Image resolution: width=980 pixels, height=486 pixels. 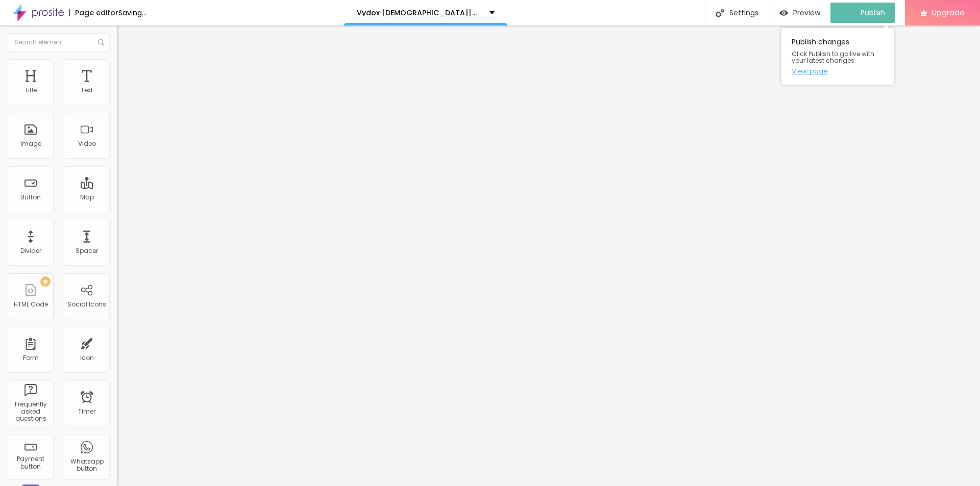 I want to click on div: Timer, so click(x=87, y=411).